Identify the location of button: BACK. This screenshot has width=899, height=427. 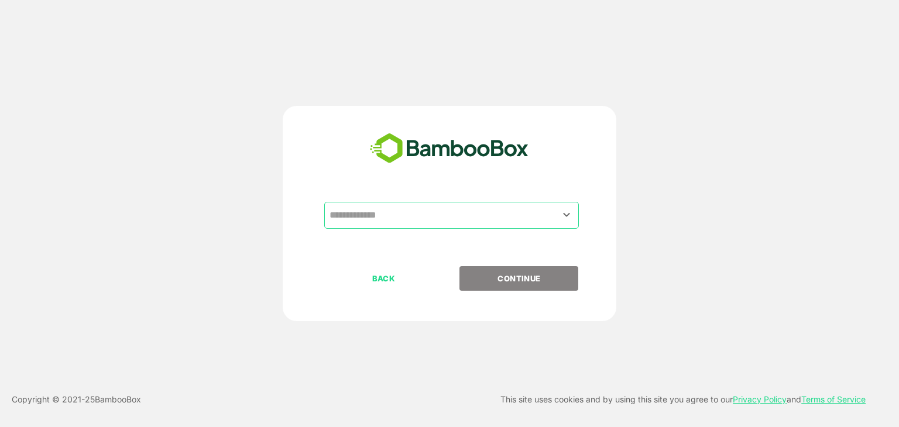
(383, 279).